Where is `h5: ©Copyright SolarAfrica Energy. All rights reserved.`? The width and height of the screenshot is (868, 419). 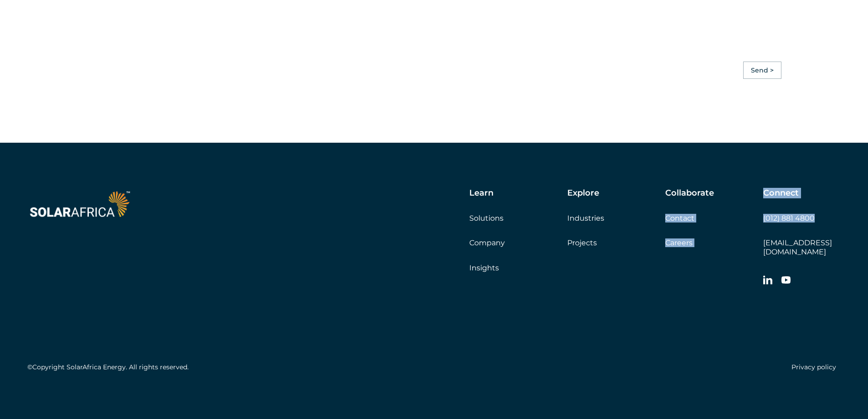 h5: ©Copyright SolarAfrica Energy. All rights reserved. is located at coordinates (108, 367).